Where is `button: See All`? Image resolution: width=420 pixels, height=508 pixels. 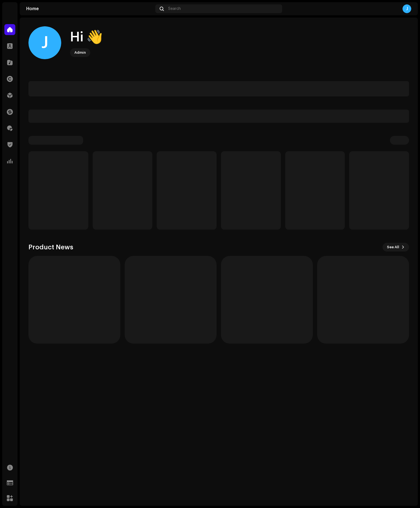
button: See All is located at coordinates (397, 247).